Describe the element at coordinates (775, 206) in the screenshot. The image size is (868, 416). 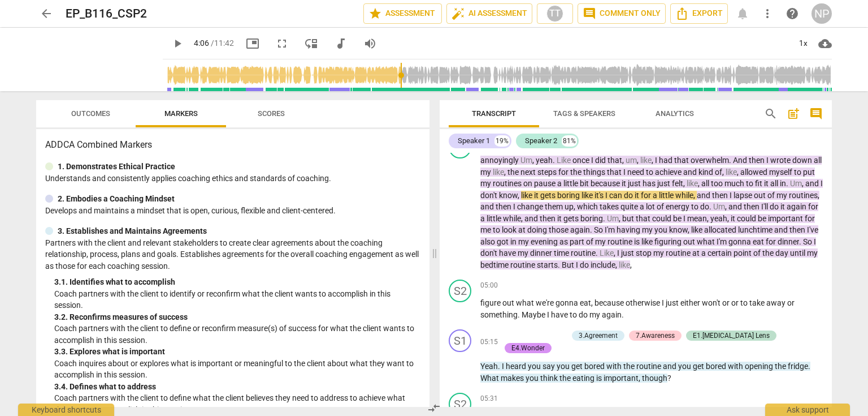
I see `span: do` at that location.